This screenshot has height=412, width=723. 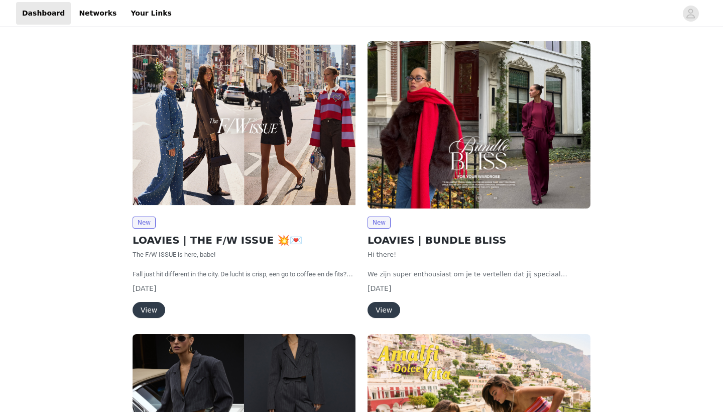 I want to click on span: Fall just hit different in the city. De lucht is crisp, een go to coffee en de fits? On point. De..., so click(x=242, y=289).